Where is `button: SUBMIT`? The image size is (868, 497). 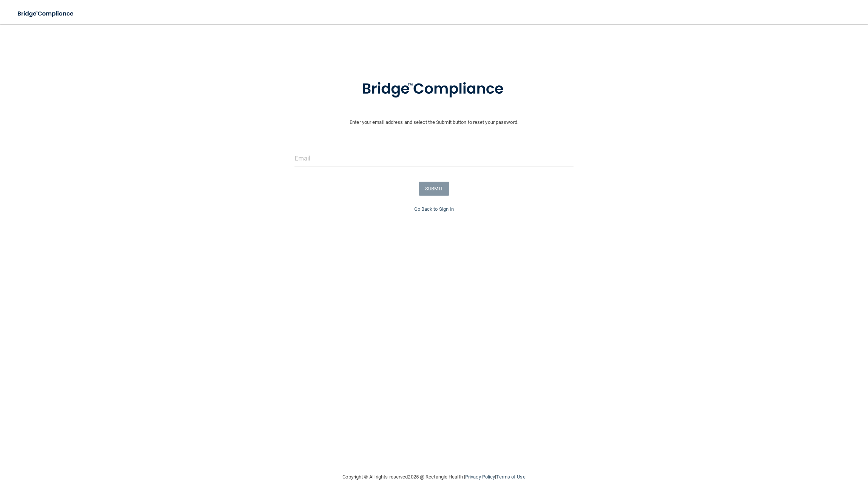 button: SUBMIT is located at coordinates (434, 189).